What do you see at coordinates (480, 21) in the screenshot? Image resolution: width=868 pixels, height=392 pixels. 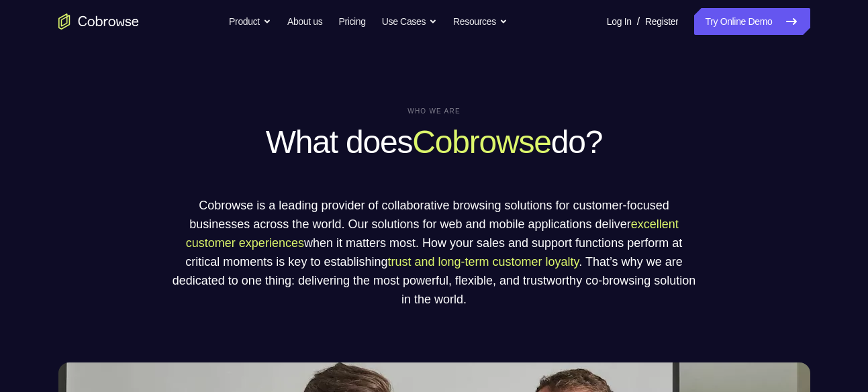 I see `button: Resources` at bounding box center [480, 21].